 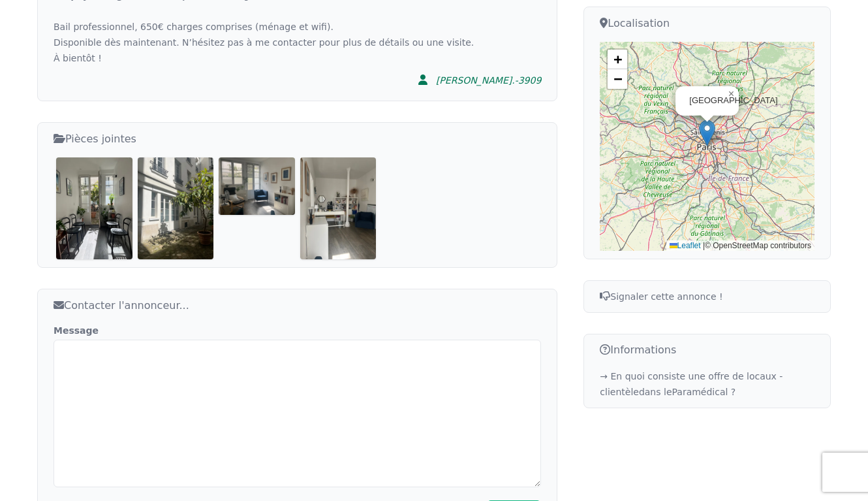 What do you see at coordinates (706, 350) in the screenshot?
I see `h3: Informations` at bounding box center [706, 350].